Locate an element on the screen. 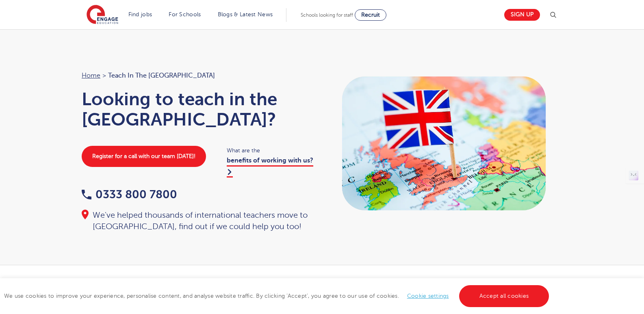  a: Find jobs is located at coordinates (140, 14).